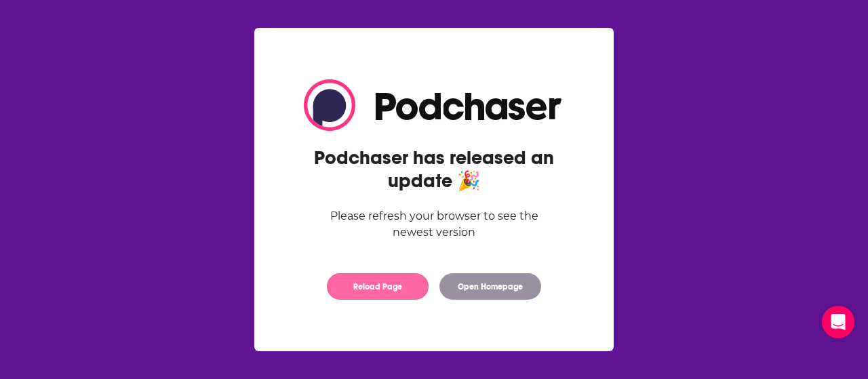  What do you see at coordinates (434, 170) in the screenshot?
I see `h2: Podchaser has released an update 🎉` at bounding box center [434, 170].